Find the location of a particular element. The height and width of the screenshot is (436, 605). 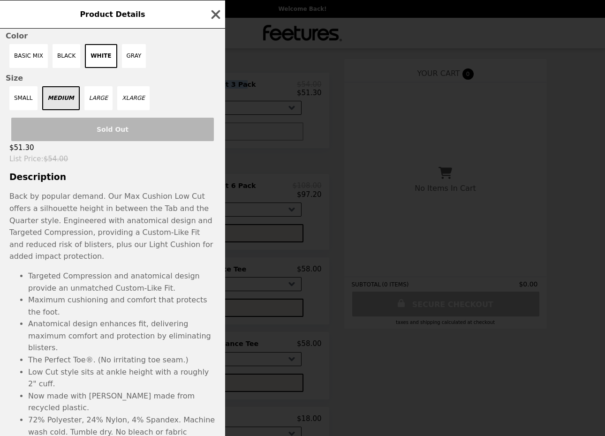

span: Size is located at coordinates (113, 78).